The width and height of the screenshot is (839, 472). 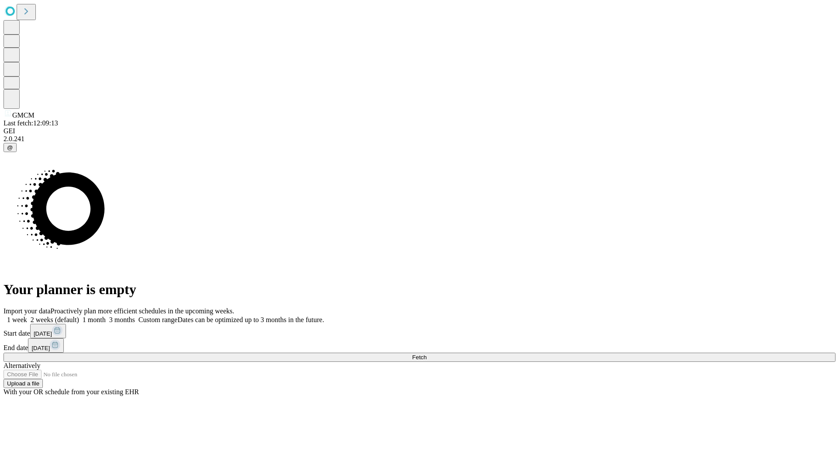 I want to click on span: Fetch, so click(x=419, y=357).